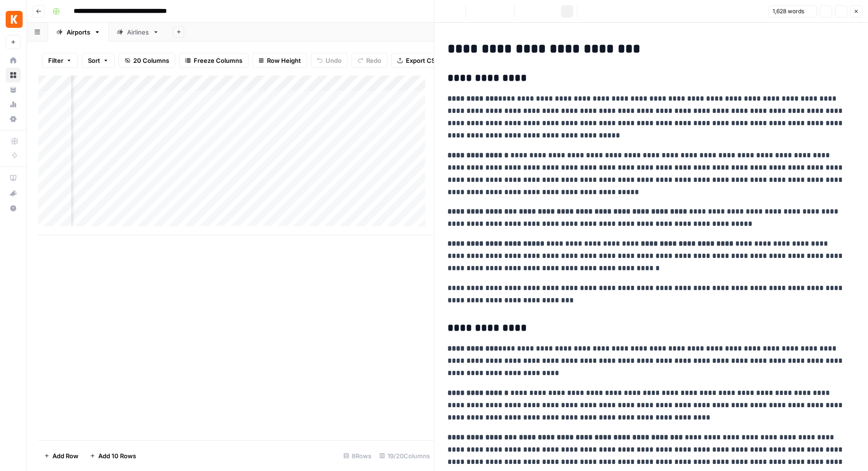  I want to click on a: Usage, so click(13, 105).